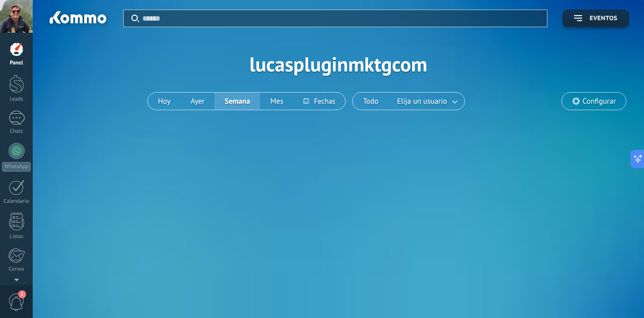 The height and width of the screenshot is (318, 644). I want to click on div: Calendario, so click(17, 201).